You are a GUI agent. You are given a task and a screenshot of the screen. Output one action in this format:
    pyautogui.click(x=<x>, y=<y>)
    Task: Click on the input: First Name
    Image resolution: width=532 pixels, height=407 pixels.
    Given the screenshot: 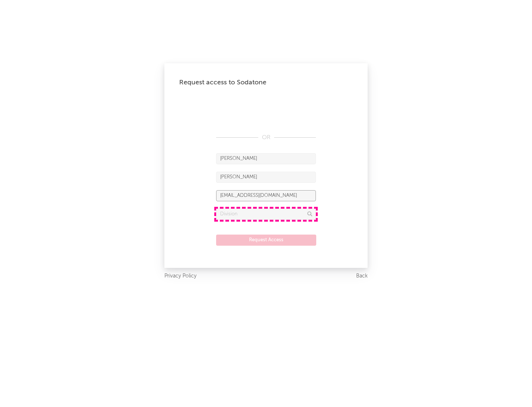 What is the action you would take?
    pyautogui.click(x=266, y=158)
    